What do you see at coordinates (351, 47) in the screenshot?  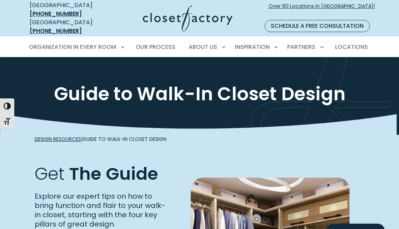 I see `span: Locations` at bounding box center [351, 47].